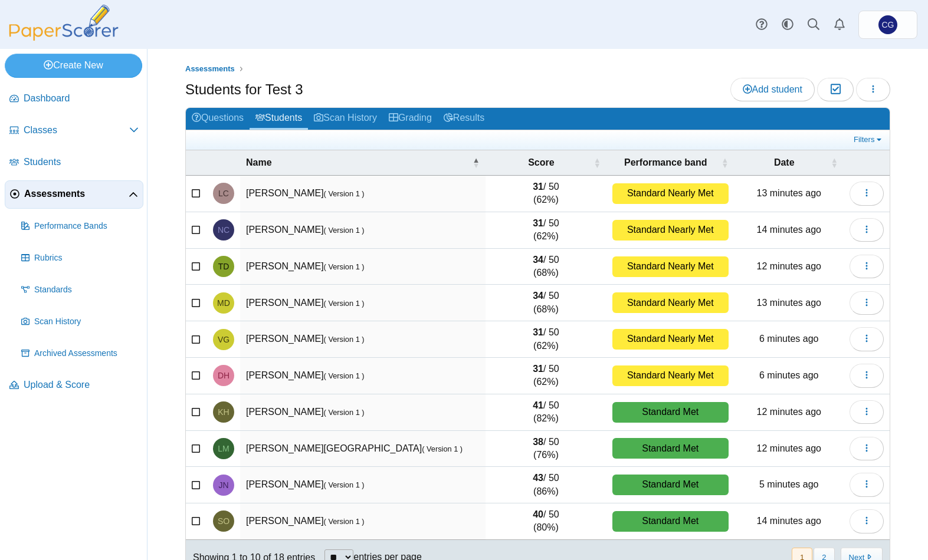 The width and height of the screenshot is (928, 560). I want to click on span: Score : Activate to sort, so click(597, 163).